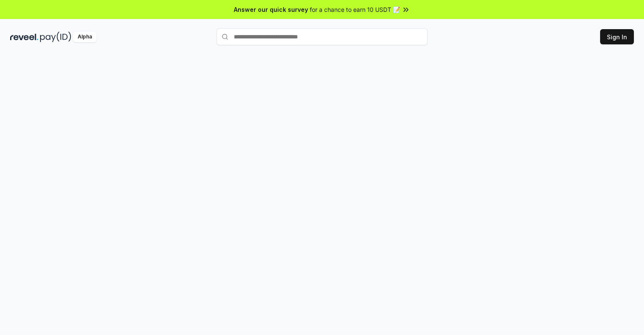 This screenshot has width=644, height=335. I want to click on button: Sign In, so click(617, 37).